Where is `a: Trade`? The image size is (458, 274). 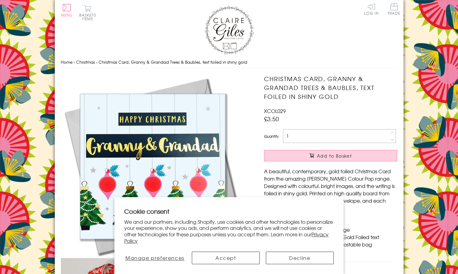
a: Trade is located at coordinates (394, 9).